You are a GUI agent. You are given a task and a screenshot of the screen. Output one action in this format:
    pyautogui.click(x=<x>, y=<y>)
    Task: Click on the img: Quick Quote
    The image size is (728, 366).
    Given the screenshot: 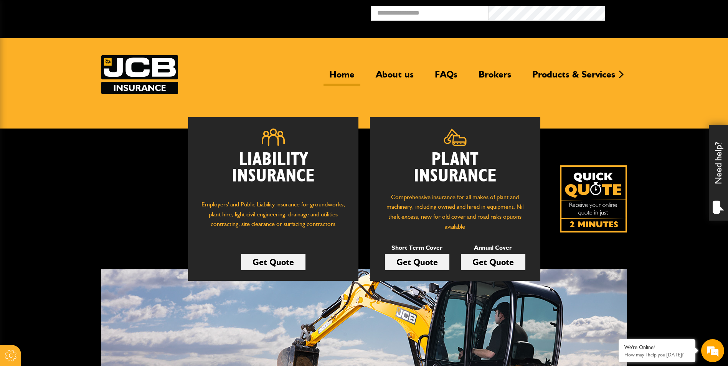 What is the action you would take?
    pyautogui.click(x=593, y=199)
    